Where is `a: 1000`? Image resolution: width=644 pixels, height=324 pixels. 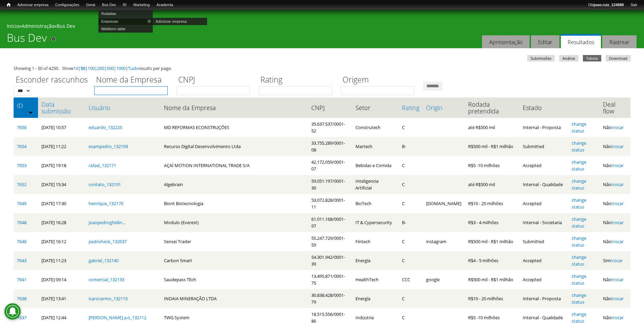
a: 1000 is located at coordinates (121, 68).